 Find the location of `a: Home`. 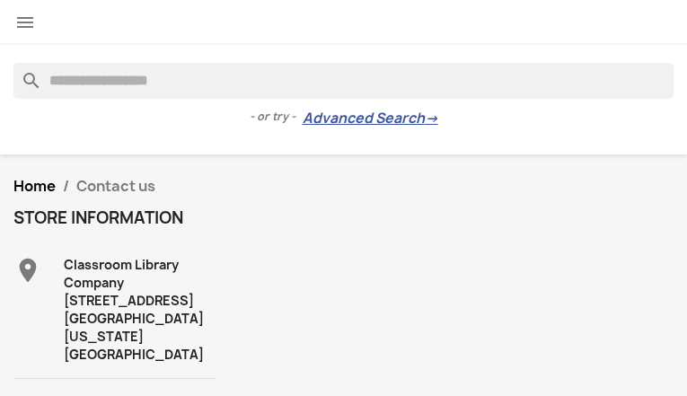

a: Home is located at coordinates (34, 186).